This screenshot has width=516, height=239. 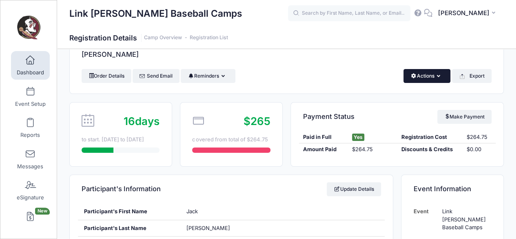 What do you see at coordinates (129, 228) in the screenshot?
I see `div: Participant's Last Name` at bounding box center [129, 228].